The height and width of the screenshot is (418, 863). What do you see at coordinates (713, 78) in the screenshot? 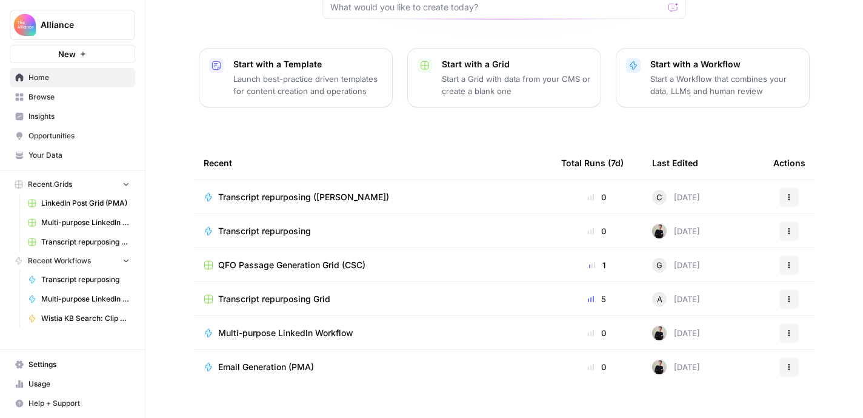
I see `button: Start with a WorkflowStart a Workflow that combines your data, LLMs and human review` at bounding box center [713, 78].